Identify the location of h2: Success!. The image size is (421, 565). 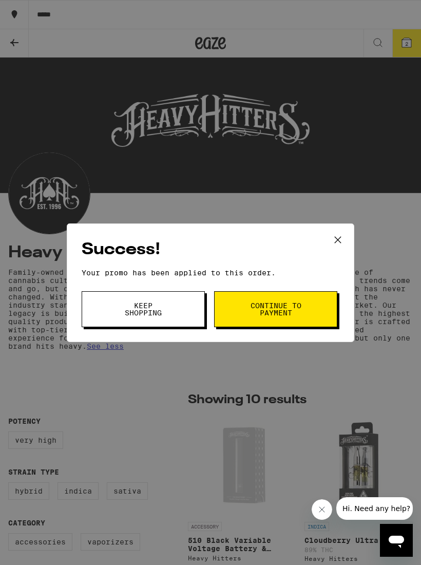
(210, 249).